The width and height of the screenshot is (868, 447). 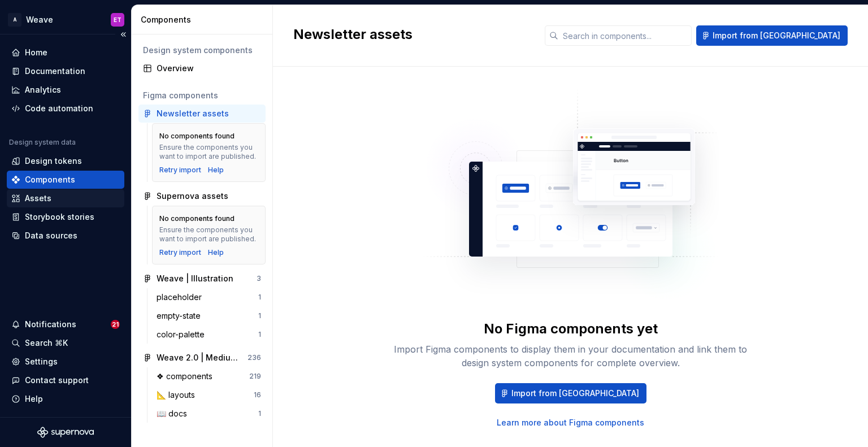 I want to click on div: Storybook stories, so click(x=59, y=217).